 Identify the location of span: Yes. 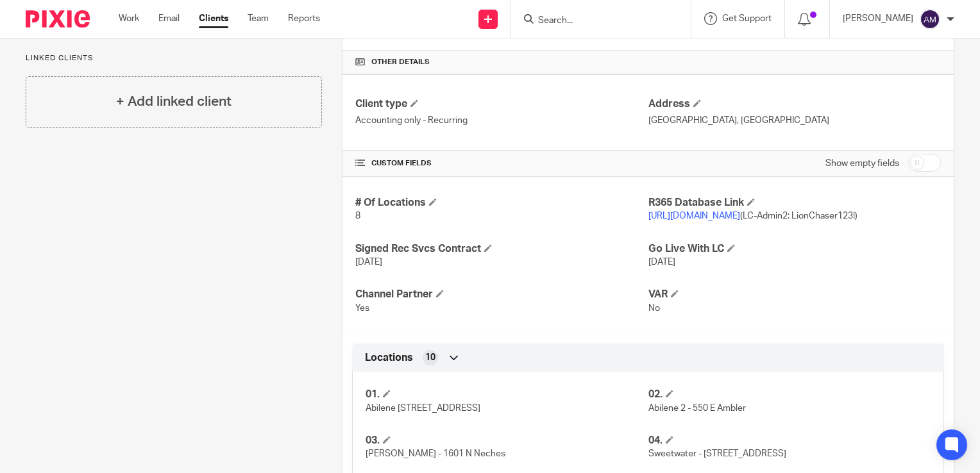
(362, 308).